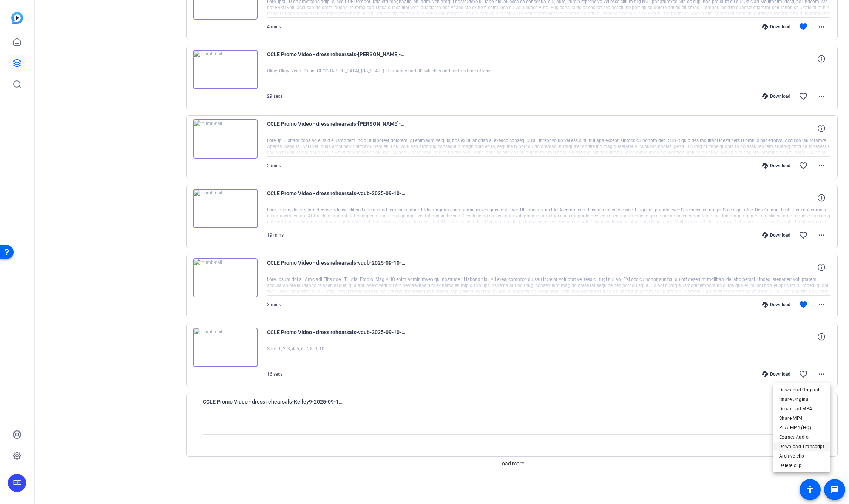  I want to click on span: Delete clip, so click(802, 466).